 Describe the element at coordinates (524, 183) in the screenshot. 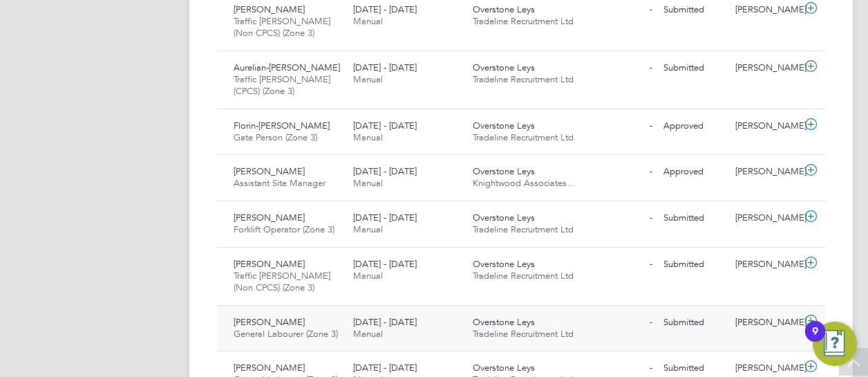

I see `span: Knightwood Associates…` at that location.